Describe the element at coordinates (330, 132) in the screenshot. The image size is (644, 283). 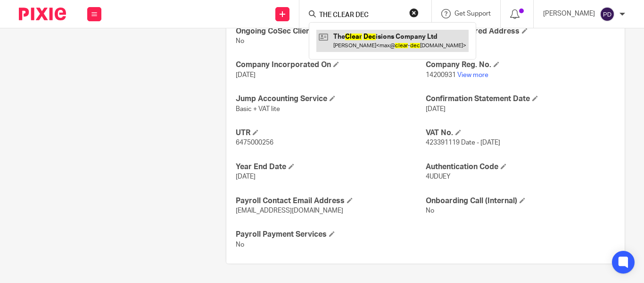
I see `h4: UTR` at that location.